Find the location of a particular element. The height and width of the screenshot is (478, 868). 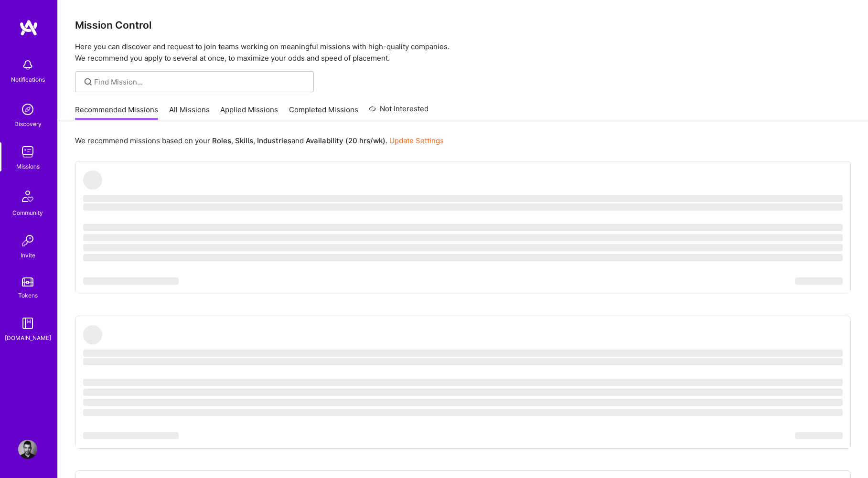

a: All Missions is located at coordinates (189, 112).